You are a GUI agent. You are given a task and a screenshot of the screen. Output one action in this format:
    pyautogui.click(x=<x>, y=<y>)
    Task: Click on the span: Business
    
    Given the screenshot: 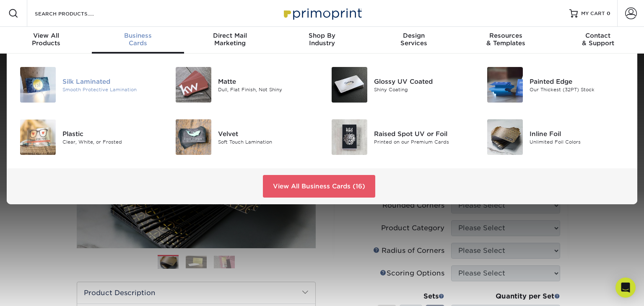 What is the action you would take?
    pyautogui.click(x=137, y=36)
    